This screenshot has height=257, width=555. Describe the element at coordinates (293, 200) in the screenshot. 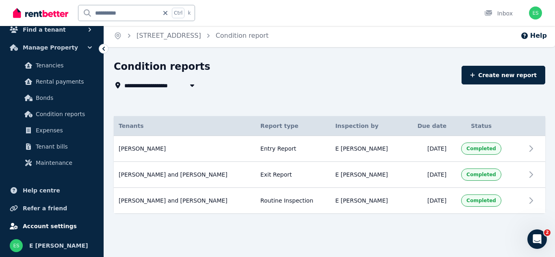

I see `td: Routine Inspection` at that location.